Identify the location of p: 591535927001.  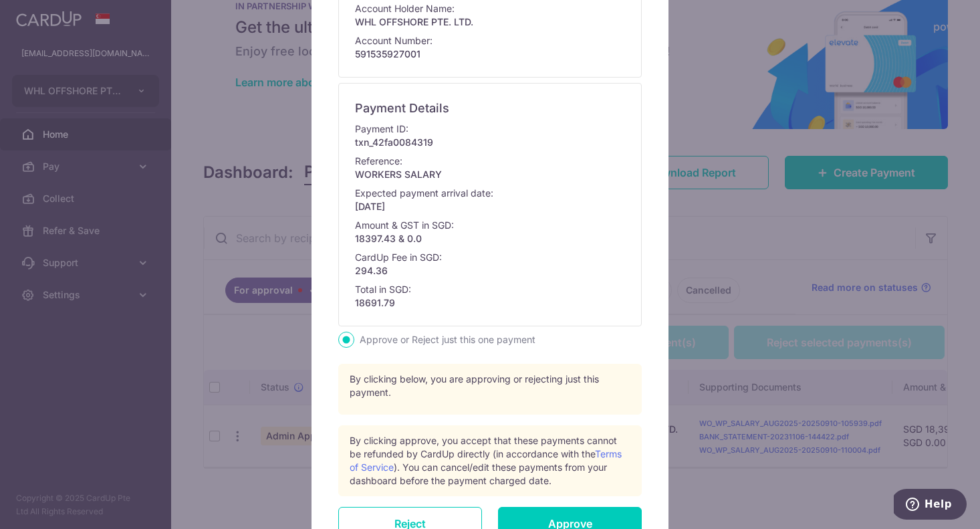
(490, 54).